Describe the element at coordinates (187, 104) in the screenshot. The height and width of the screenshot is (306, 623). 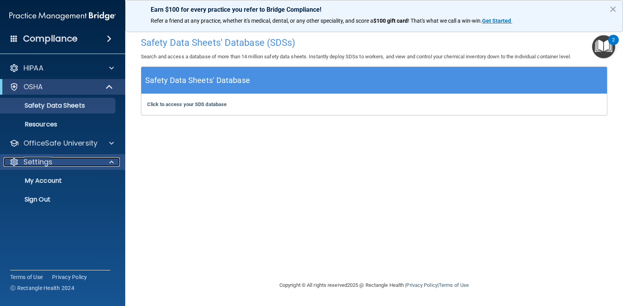
I see `a: Click to access your SDS database` at that location.